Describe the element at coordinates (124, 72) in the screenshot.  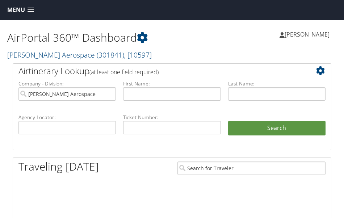
I see `span: (at least one field required)` at that location.